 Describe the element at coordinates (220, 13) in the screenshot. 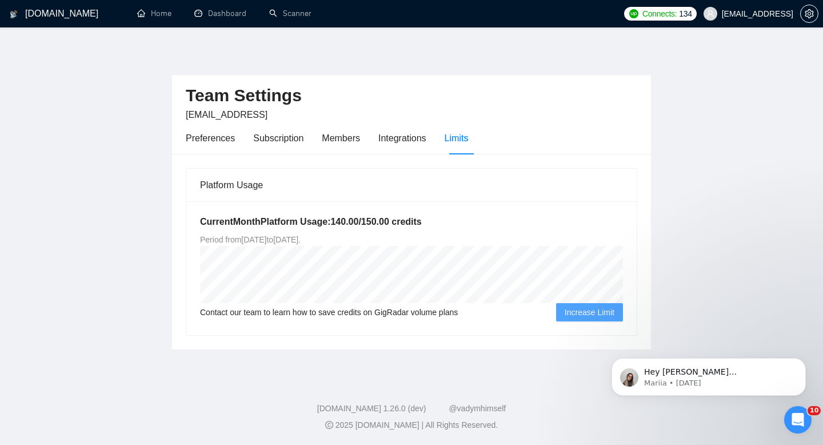

I see `a: dashboardDashboard` at that location.